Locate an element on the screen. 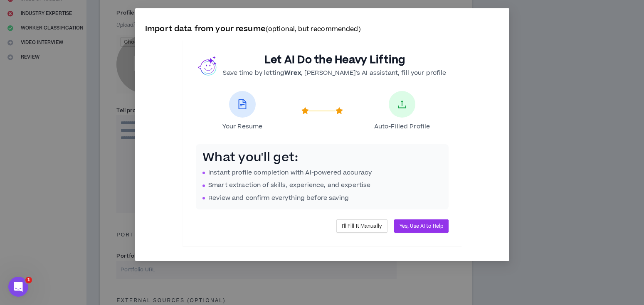  li: Review and confirm everything before saving is located at coordinates (322, 199).